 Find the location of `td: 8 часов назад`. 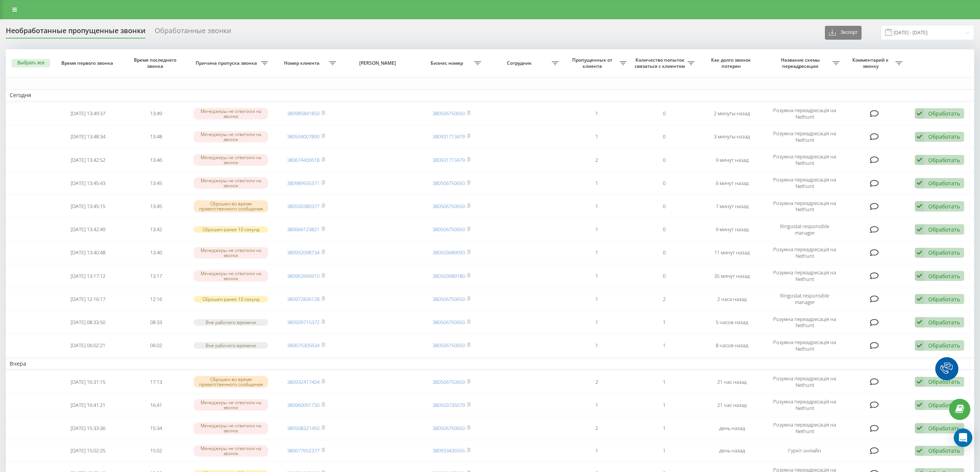

td: 8 часов назад is located at coordinates (732, 346).